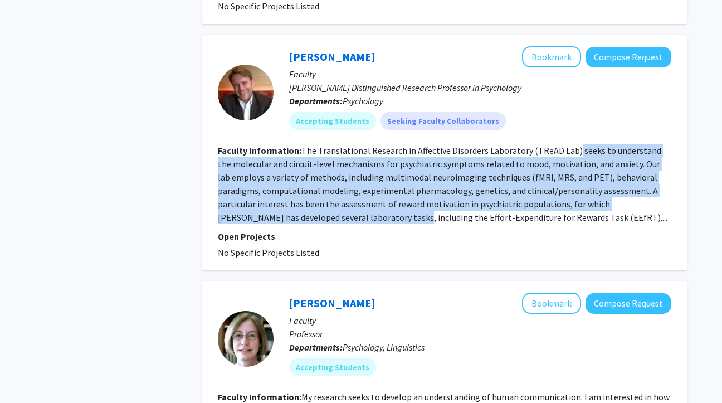 Image resolution: width=722 pixels, height=403 pixels. Describe the element at coordinates (383, 347) in the screenshot. I see `span: Psychology, Linguistics` at that location.